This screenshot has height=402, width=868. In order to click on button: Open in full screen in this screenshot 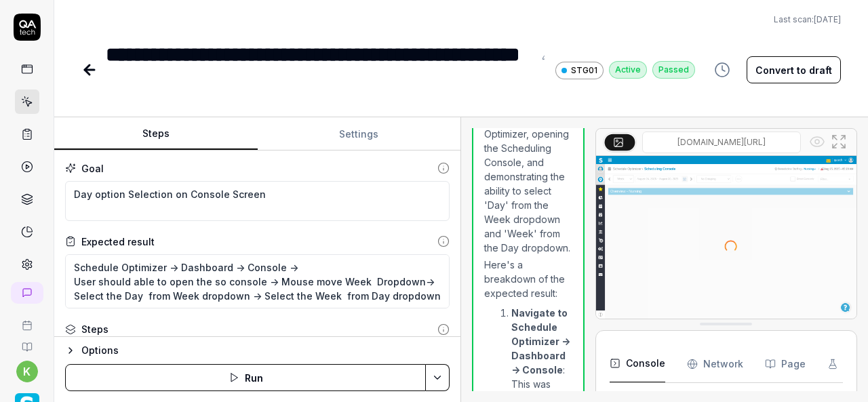, I will do `click(839, 142)`.